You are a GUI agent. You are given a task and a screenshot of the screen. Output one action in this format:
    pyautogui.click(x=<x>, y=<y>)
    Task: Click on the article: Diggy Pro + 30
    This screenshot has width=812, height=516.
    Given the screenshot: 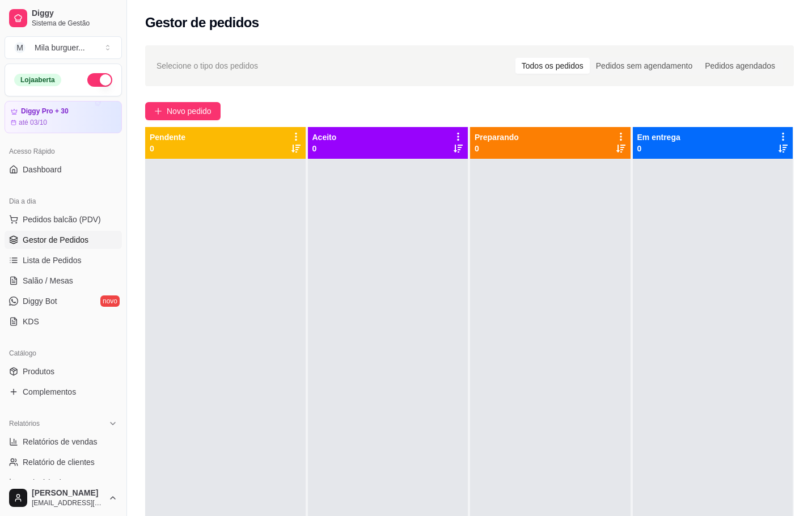 What is the action you would take?
    pyautogui.click(x=45, y=111)
    